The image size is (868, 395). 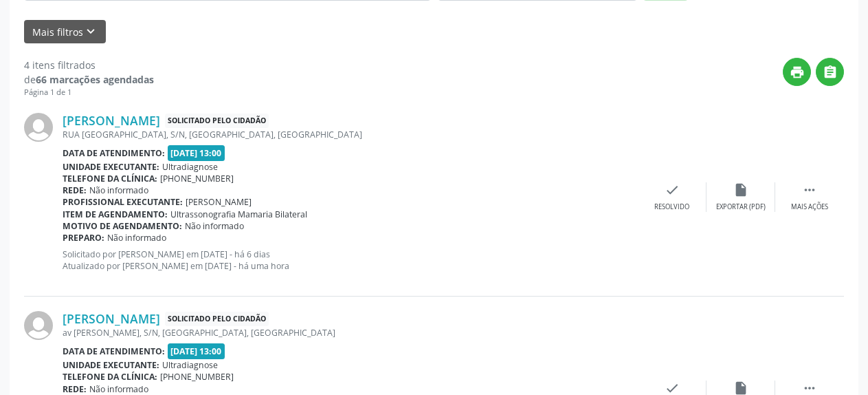 What do you see at coordinates (741, 207) in the screenshot?
I see `div: Exportar (PDF)` at bounding box center [741, 207].